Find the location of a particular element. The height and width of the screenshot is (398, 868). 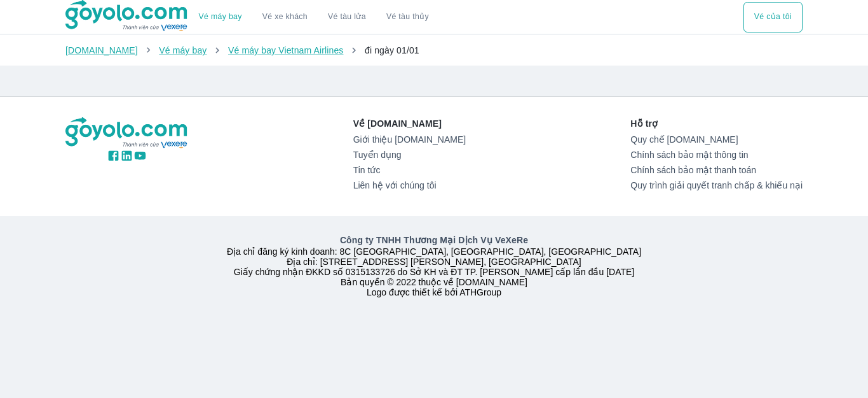

a: Tin tức is located at coordinates (410, 170).